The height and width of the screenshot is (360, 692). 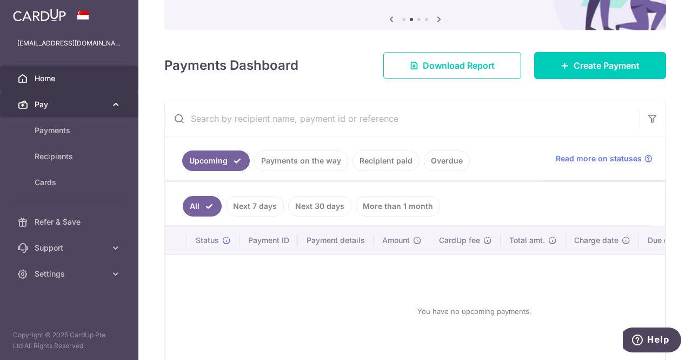 What do you see at coordinates (396, 240) in the screenshot?
I see `span: Amount` at bounding box center [396, 240].